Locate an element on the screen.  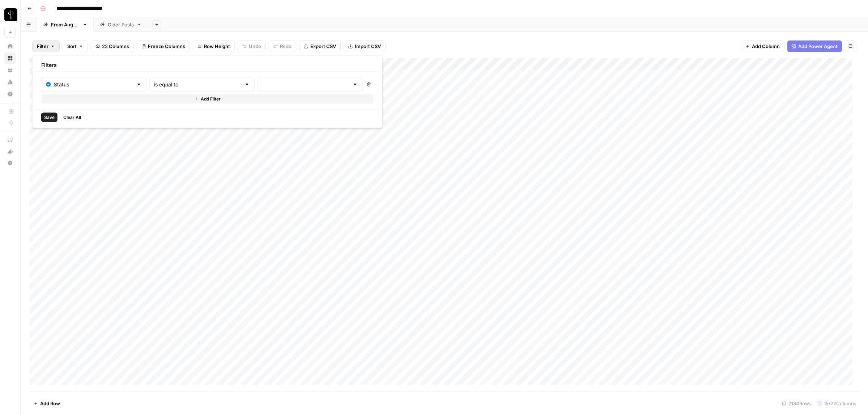
span: Import CSV is located at coordinates (368, 47).